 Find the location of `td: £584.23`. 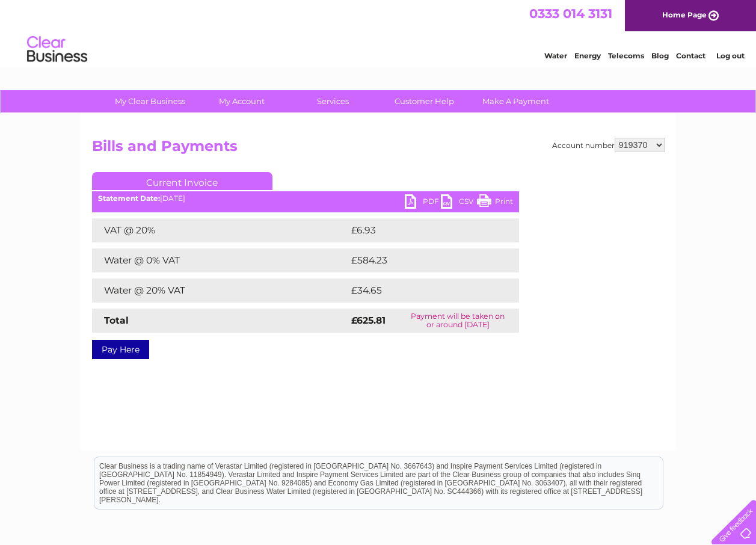

td: £584.23 is located at coordinates (423, 261).